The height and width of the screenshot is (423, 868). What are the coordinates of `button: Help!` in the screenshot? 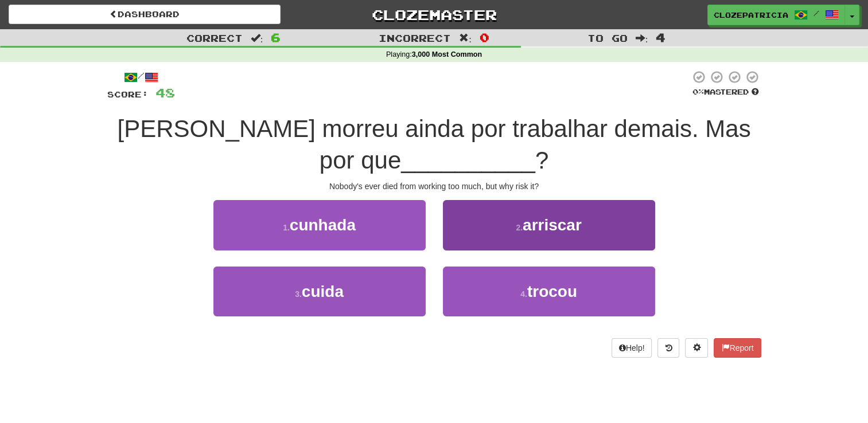 It's located at (631, 348).